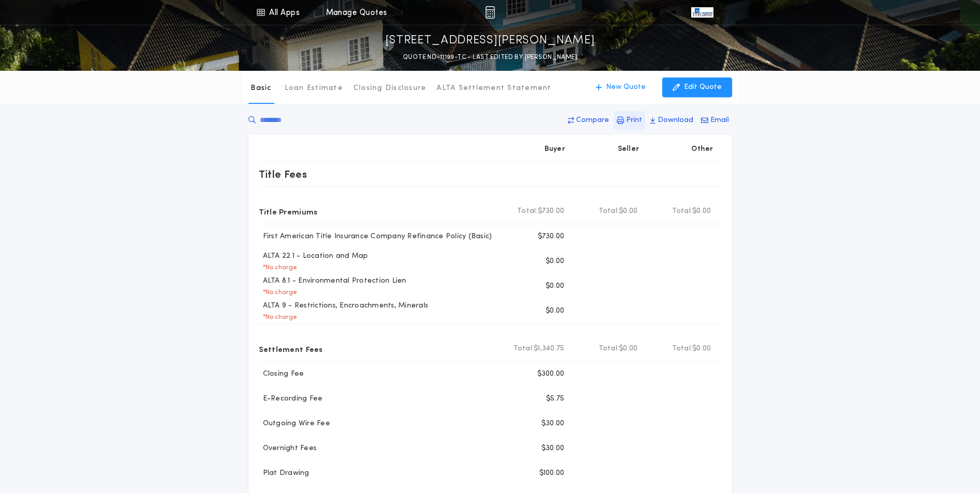  What do you see at coordinates (288, 448) in the screenshot?
I see `p: Overnight Fees` at bounding box center [288, 448].